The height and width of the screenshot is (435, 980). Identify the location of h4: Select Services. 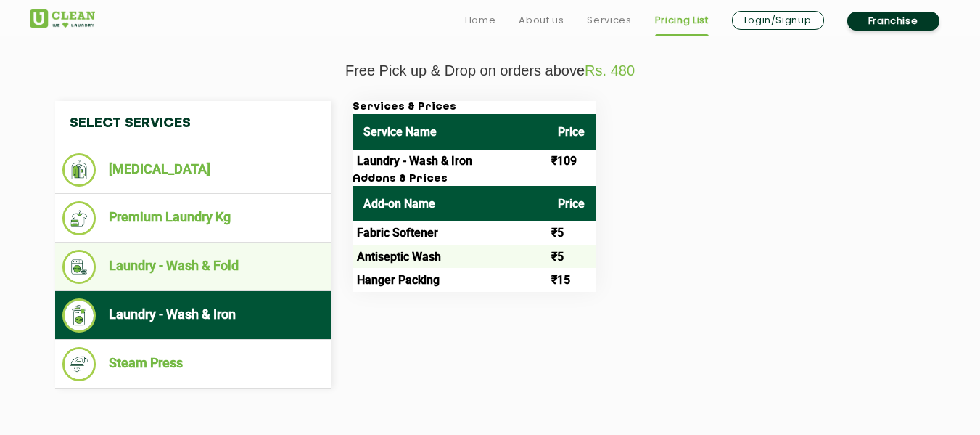
(193, 124).